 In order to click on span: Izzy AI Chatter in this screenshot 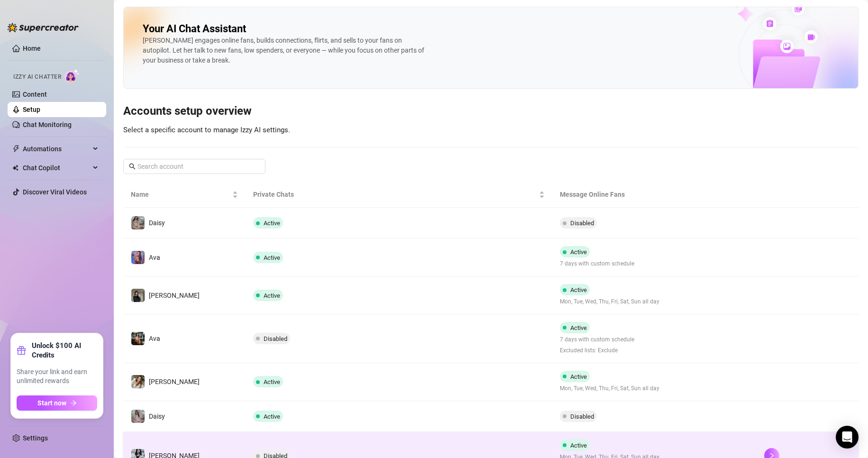, I will do `click(37, 77)`.